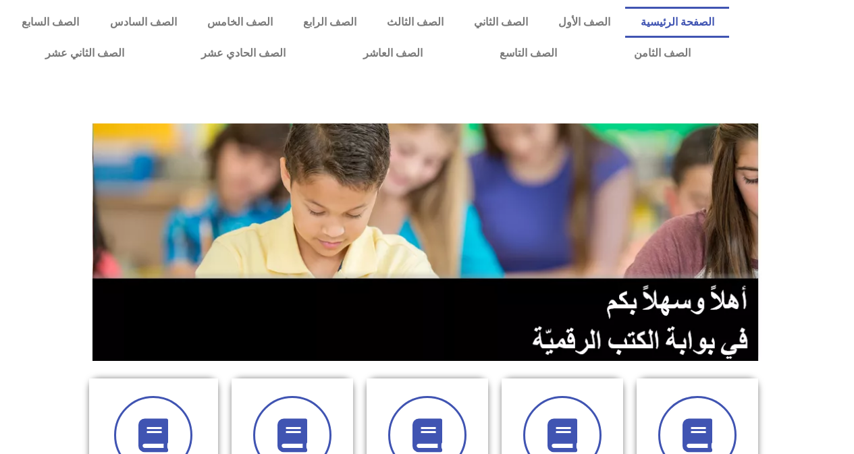  What do you see at coordinates (243, 53) in the screenshot?
I see `a: الصف الحادي عشر` at bounding box center [243, 53].